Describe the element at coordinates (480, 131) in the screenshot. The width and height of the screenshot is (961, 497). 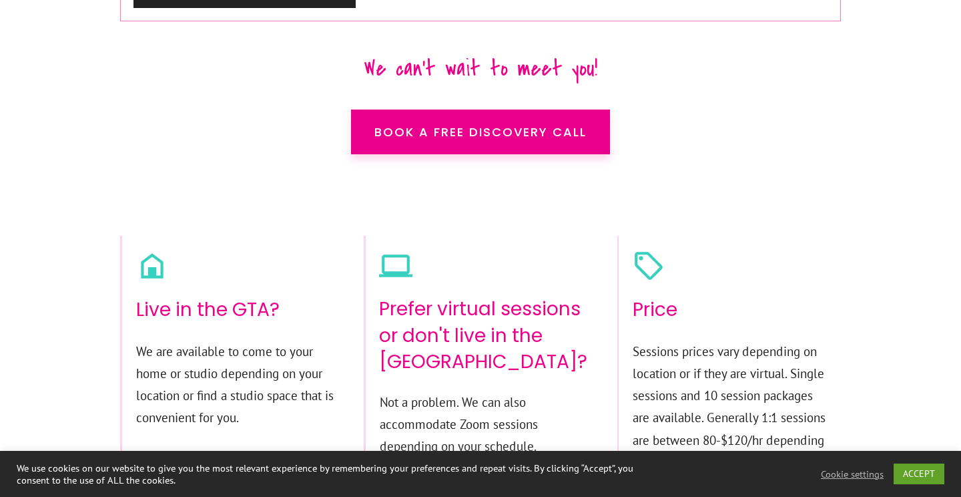
I see `a: Book a FREE Discovery Call` at that location.